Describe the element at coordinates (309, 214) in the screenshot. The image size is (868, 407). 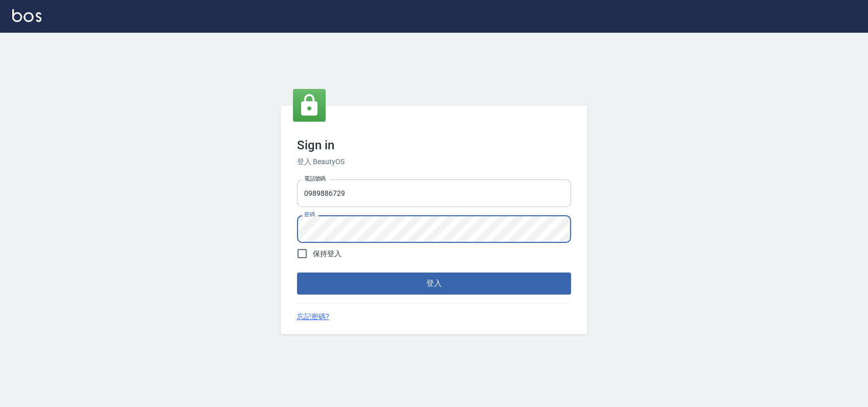
I see `label: 密碼` at that location.